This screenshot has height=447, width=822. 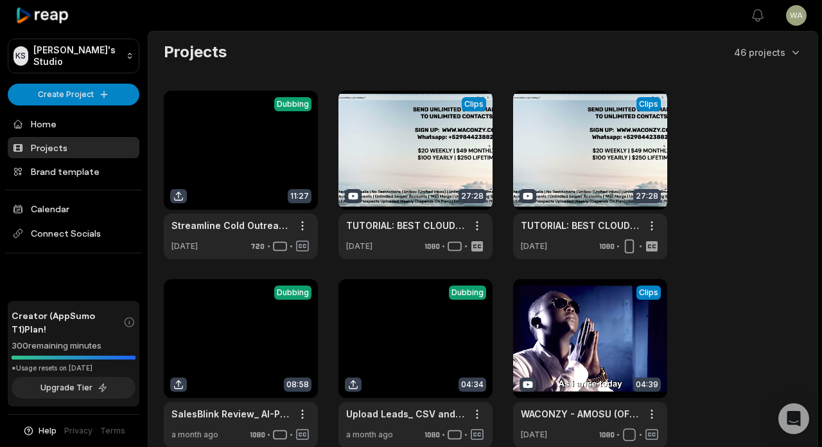 What do you see at coordinates (112, 430) in the screenshot?
I see `a: Terms` at bounding box center [112, 430].